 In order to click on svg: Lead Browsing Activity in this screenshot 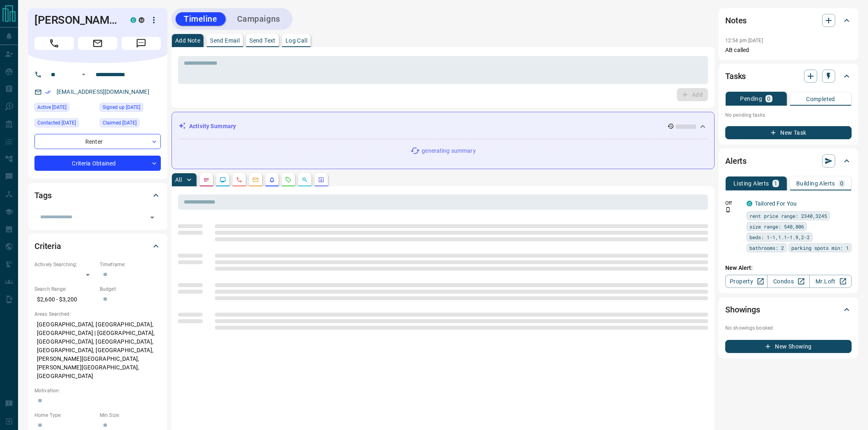, I will do `click(223, 180)`.